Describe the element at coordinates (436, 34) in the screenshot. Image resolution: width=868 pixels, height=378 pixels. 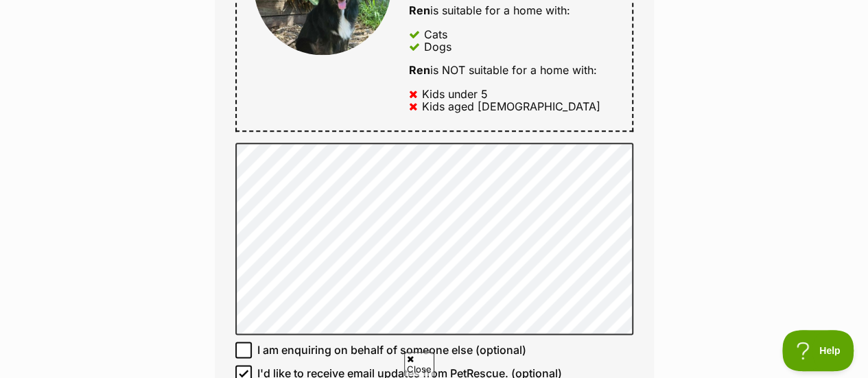
I see `div: Cats` at that location.